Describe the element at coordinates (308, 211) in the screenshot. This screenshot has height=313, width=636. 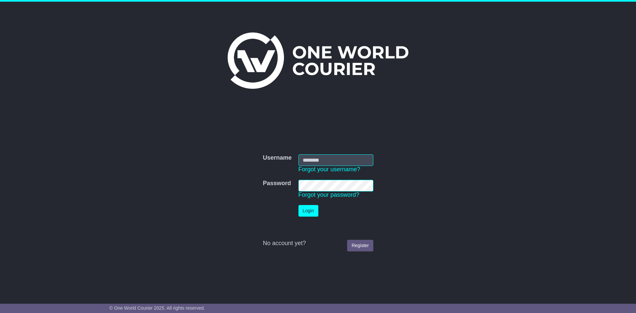
I see `button: Login` at that location.